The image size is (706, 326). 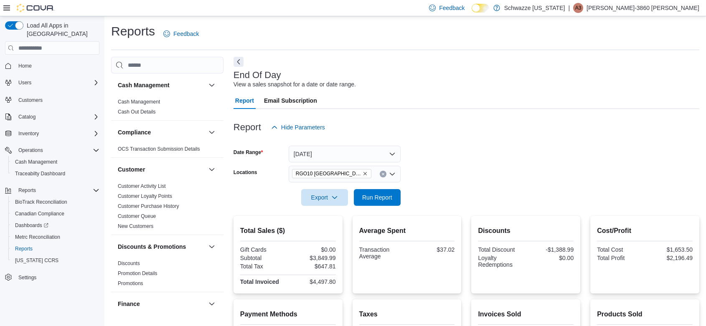 I want to click on button: Reports, so click(x=56, y=249).